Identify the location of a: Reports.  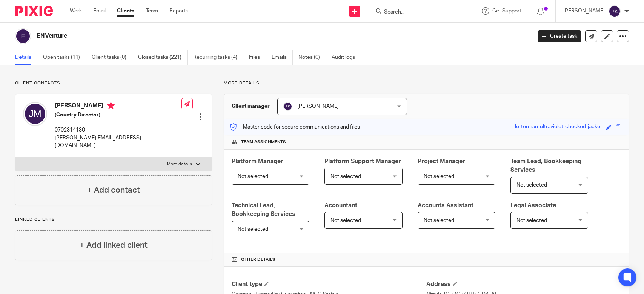
(179, 11).